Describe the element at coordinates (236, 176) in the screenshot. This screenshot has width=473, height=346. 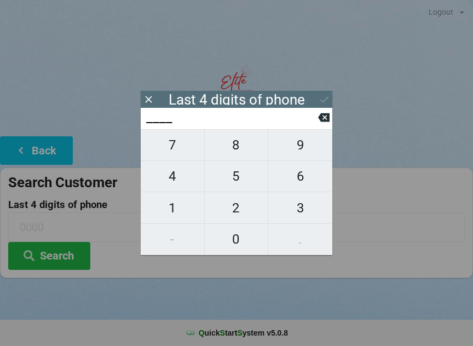
I see `span: 5` at that location.